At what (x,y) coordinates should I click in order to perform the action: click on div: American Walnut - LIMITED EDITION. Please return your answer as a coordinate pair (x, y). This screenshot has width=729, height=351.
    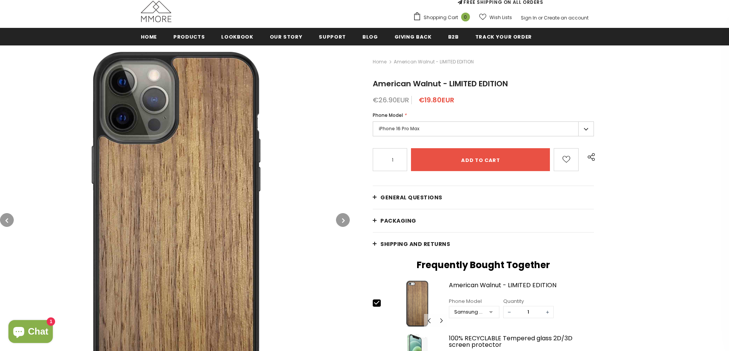
    Looking at the image, I should click on (521, 289).